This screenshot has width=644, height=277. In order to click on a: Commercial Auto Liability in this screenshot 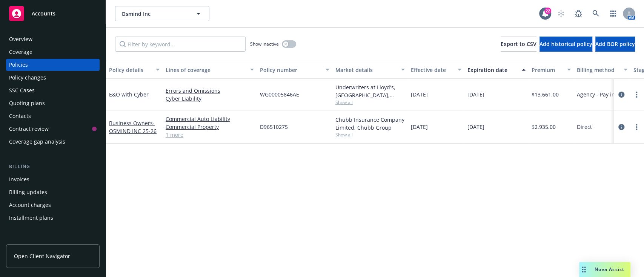, I will do `click(210, 119)`.